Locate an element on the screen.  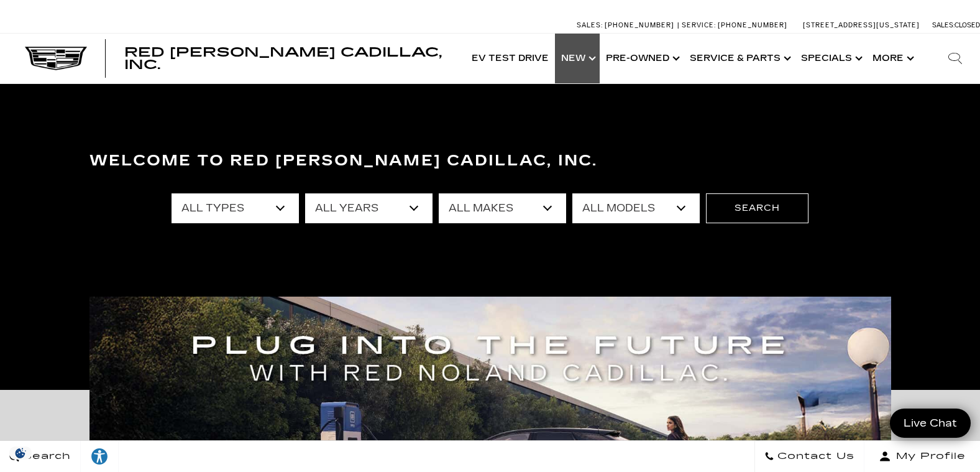
div: Search is located at coordinates (955, 59).